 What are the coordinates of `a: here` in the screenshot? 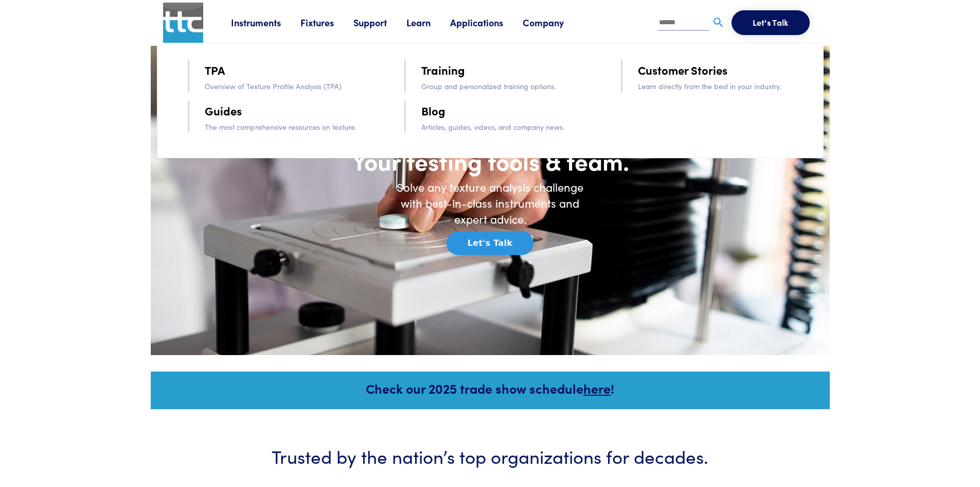 It's located at (597, 388).